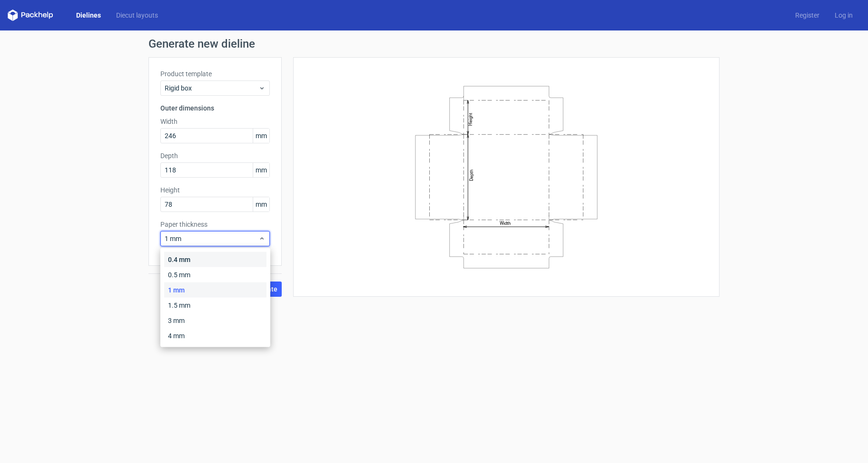 This screenshot has height=463, width=868. Describe the element at coordinates (844, 16) in the screenshot. I see `a: Log in` at that location.